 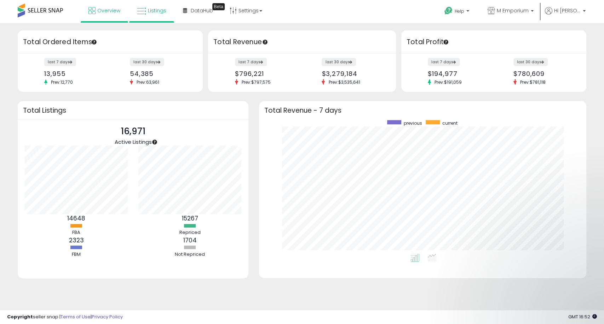 What do you see at coordinates (160, 74) in the screenshot?
I see `div: 54,385` at bounding box center [160, 74].